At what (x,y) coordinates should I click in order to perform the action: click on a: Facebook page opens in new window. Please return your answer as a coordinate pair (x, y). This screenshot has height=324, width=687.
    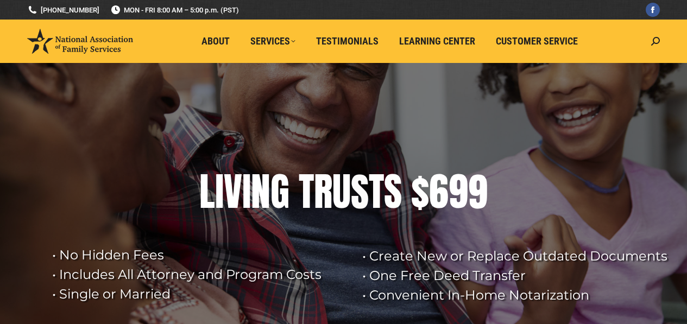
    Looking at the image, I should click on (653, 10).